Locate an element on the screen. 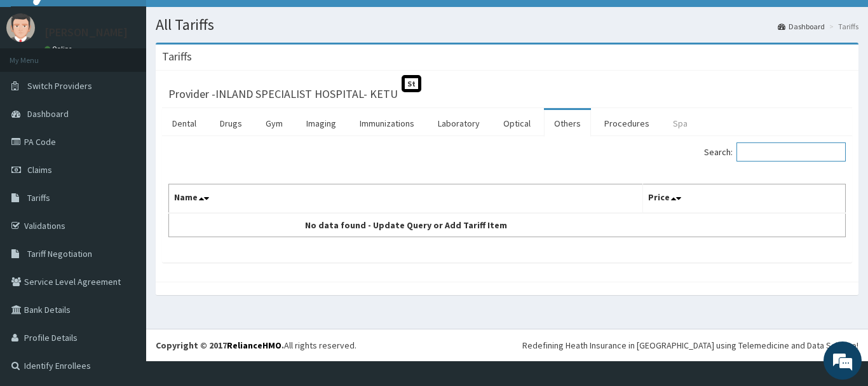 The height and width of the screenshot is (386, 868). span: We're online! is located at coordinates (124, 177).